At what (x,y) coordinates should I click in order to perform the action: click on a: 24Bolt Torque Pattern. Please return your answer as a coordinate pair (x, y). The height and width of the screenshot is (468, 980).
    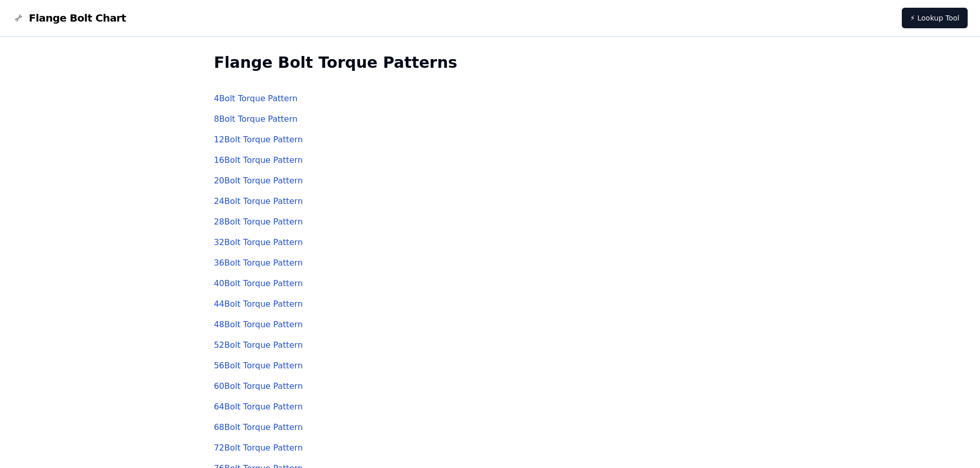
    Looking at the image, I should click on (258, 201).